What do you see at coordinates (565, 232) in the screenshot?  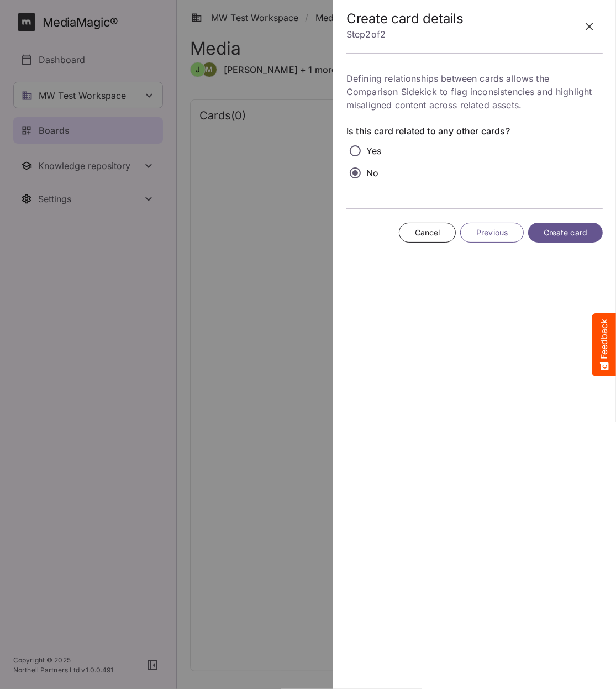 I see `button: Create card` at bounding box center [565, 232].